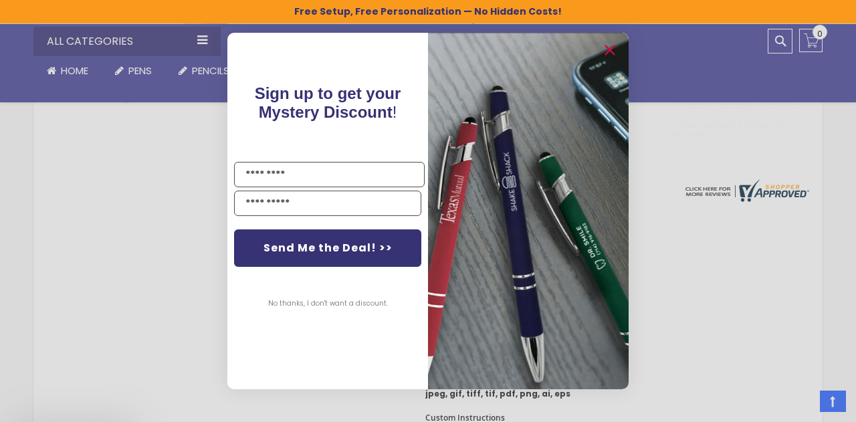  Describe the element at coordinates (610, 50) in the screenshot. I see `button: Close dialog` at that location.